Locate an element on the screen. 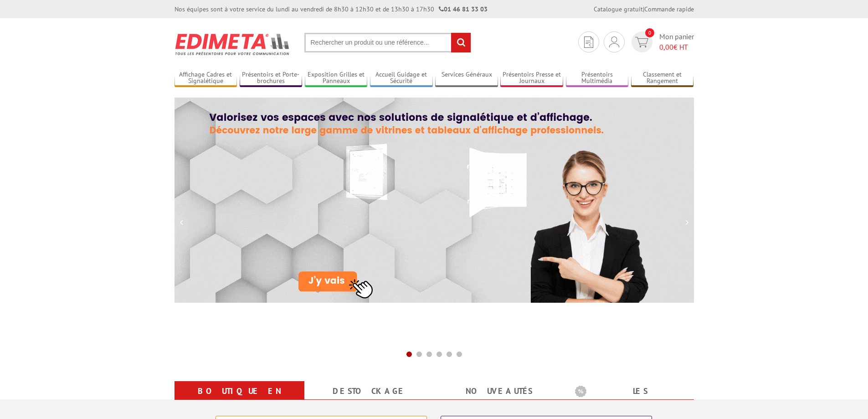 This screenshot has width=868, height=419. a: Affichage Cadres et Signalétique is located at coordinates (206, 78).